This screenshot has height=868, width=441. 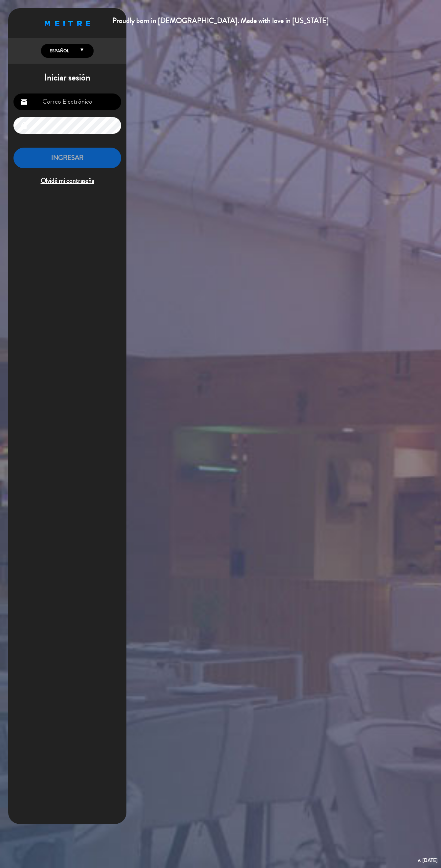 What do you see at coordinates (67, 158) in the screenshot?
I see `button: INGRESAR` at bounding box center [67, 158].